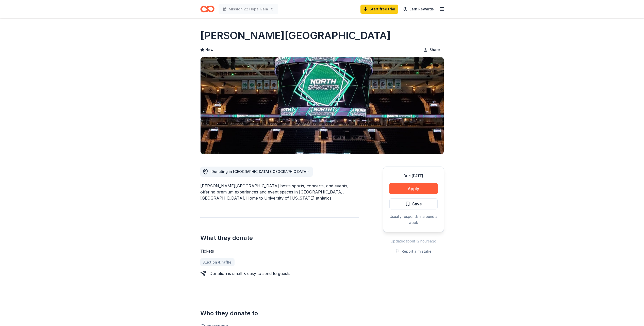 Image resolution: width=644 pixels, height=326 pixels. Describe the element at coordinates (431, 50) in the screenshot. I see `button: Share` at that location.